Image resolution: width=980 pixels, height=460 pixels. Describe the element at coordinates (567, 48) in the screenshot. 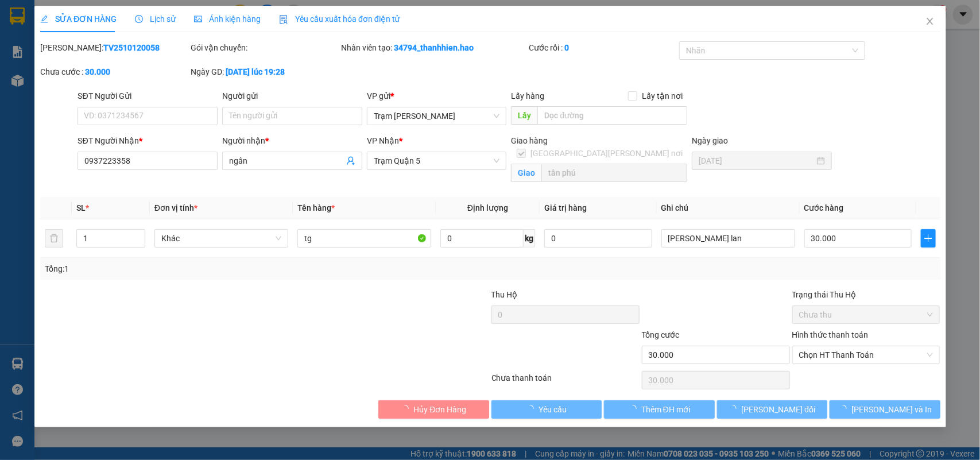

I see `b: 0` at that location.